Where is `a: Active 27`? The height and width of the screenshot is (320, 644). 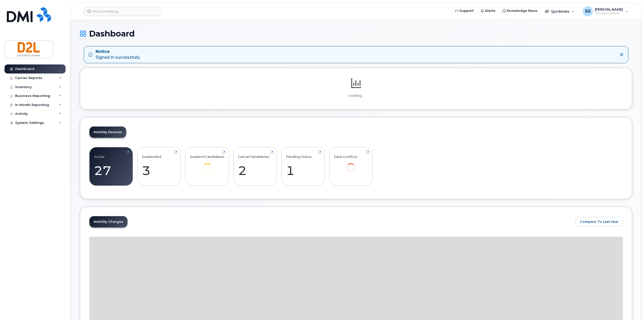 a: Active 27 is located at coordinates (111, 166).